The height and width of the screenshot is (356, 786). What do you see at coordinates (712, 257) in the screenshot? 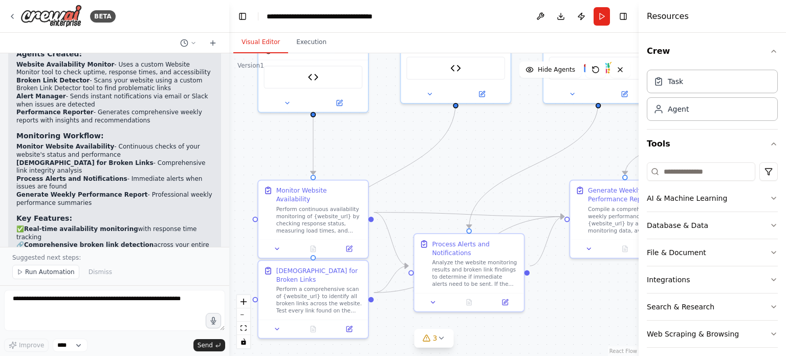
I see `div: Tools` at bounding box center [712, 257].